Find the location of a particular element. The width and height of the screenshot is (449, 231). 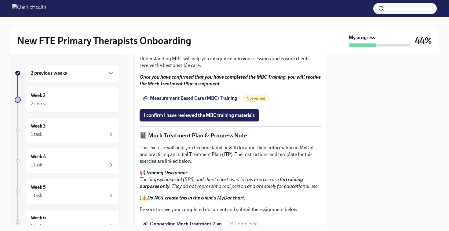

strong: My progress is located at coordinates (362, 38).